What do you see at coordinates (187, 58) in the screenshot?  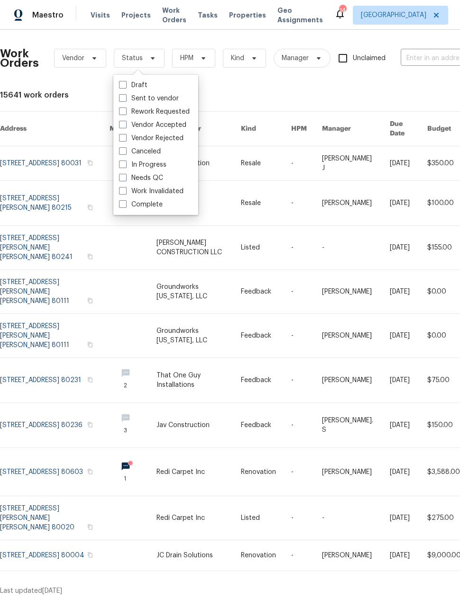 I see `span: HPM` at bounding box center [187, 58].